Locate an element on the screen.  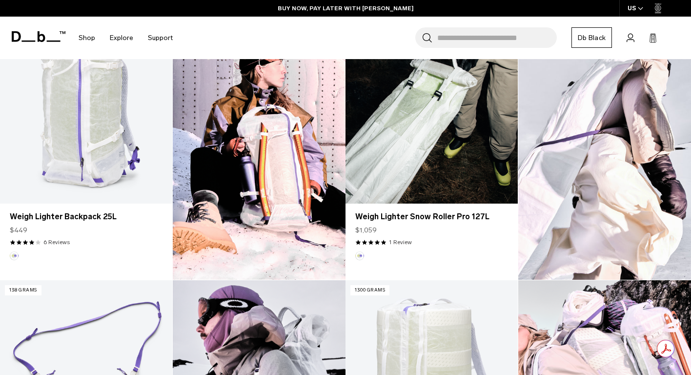
p: 1300 grams is located at coordinates (370, 290).